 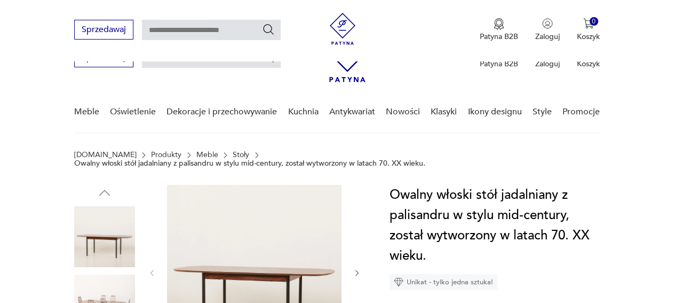 I want to click on a: Produkty, so click(x=166, y=155).